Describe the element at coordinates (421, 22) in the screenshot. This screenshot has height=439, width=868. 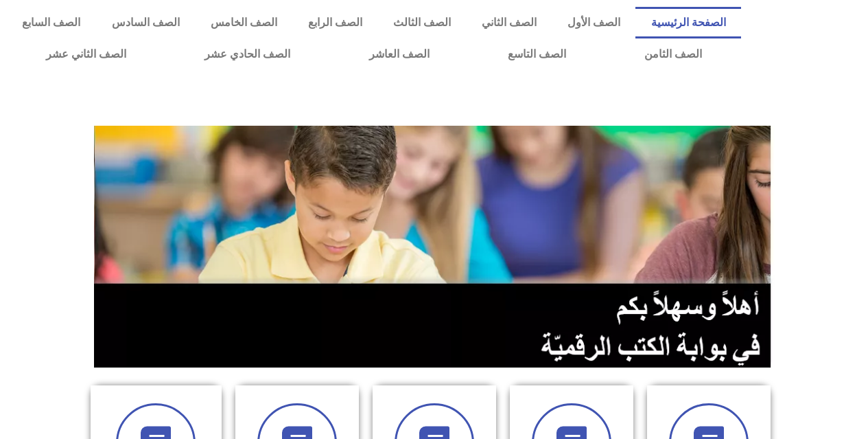
I see `a: الصف الثالث` at that location.